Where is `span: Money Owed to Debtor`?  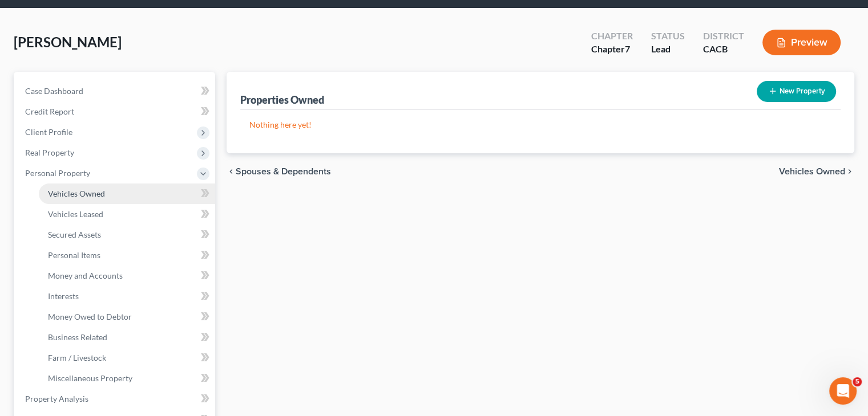
span: Money Owed to Debtor is located at coordinates (90, 317).